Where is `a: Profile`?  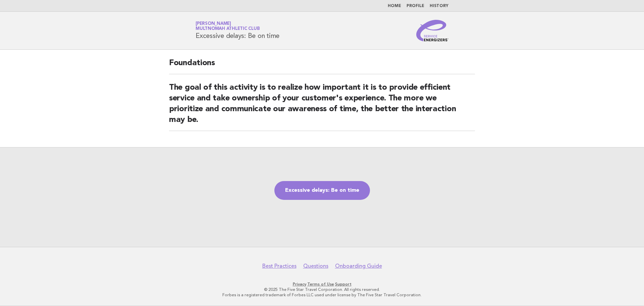 a: Profile is located at coordinates (415, 6).